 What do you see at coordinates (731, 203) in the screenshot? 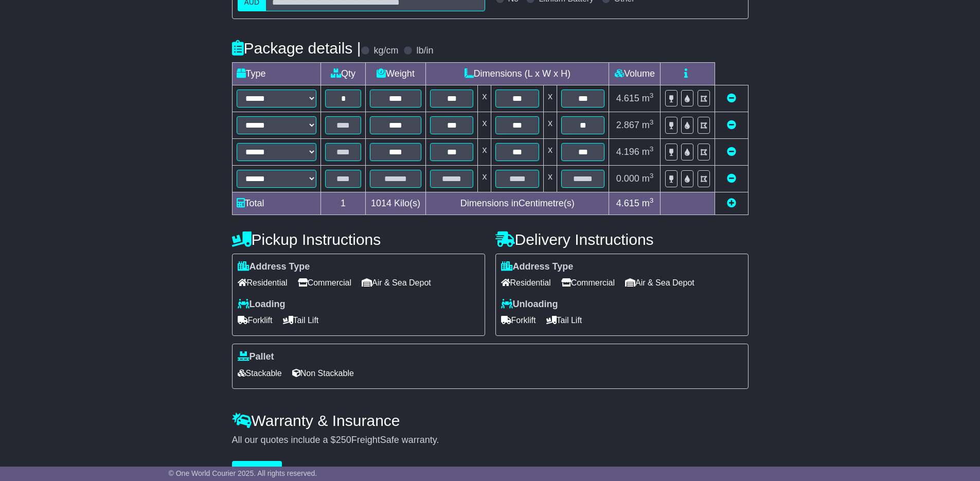
I see `a: Add new item` at bounding box center [731, 203].